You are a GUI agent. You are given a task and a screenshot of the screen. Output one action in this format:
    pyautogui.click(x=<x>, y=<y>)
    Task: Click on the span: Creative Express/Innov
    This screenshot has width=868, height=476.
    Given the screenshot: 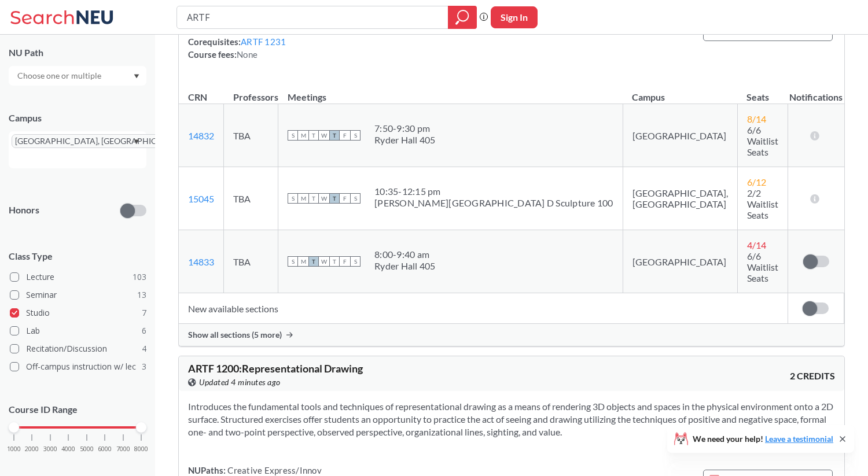 What is the action you would take?
    pyautogui.click(x=274, y=470)
    